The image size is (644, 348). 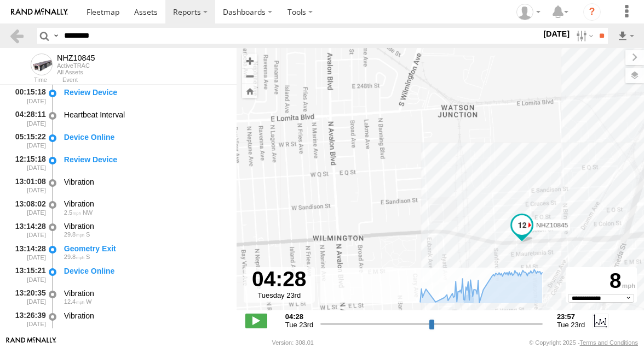 I want to click on label: Play/Stop, so click(x=257, y=321).